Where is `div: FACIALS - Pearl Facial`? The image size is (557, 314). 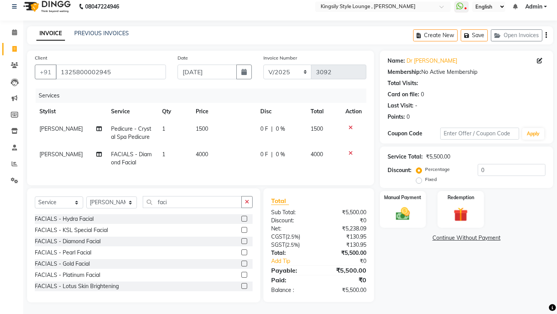
div: FACIALS - Pearl Facial is located at coordinates (63, 253).